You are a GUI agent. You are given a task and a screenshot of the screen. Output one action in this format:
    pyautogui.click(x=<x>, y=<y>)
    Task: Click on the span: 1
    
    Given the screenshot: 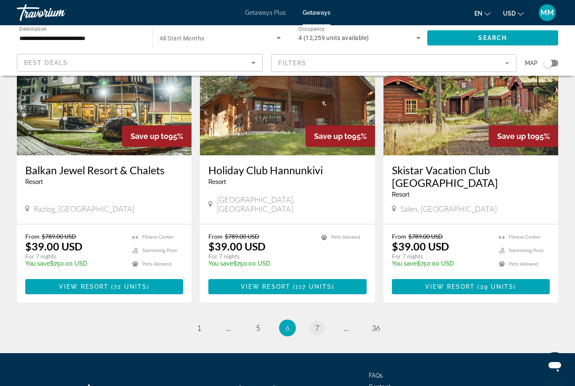 What is the action you would take?
    pyautogui.click(x=199, y=328)
    